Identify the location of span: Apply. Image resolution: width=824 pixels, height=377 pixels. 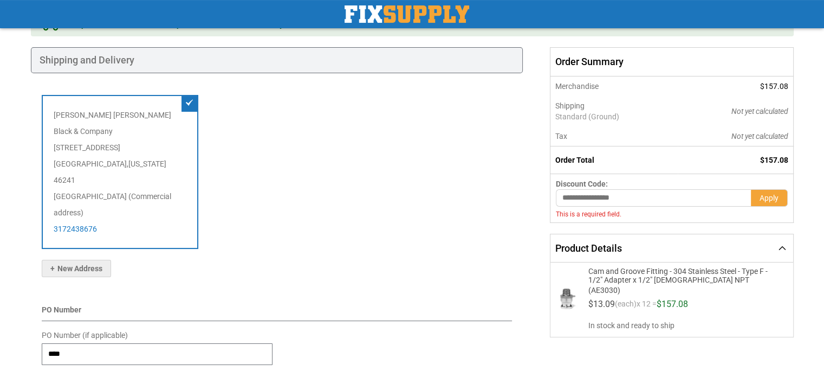
(769, 198).